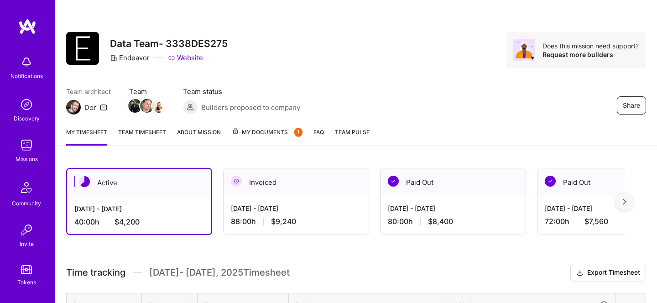 The height and width of the screenshot is (303, 657). Describe the element at coordinates (96, 272) in the screenshot. I see `span: Time tracking` at that location.